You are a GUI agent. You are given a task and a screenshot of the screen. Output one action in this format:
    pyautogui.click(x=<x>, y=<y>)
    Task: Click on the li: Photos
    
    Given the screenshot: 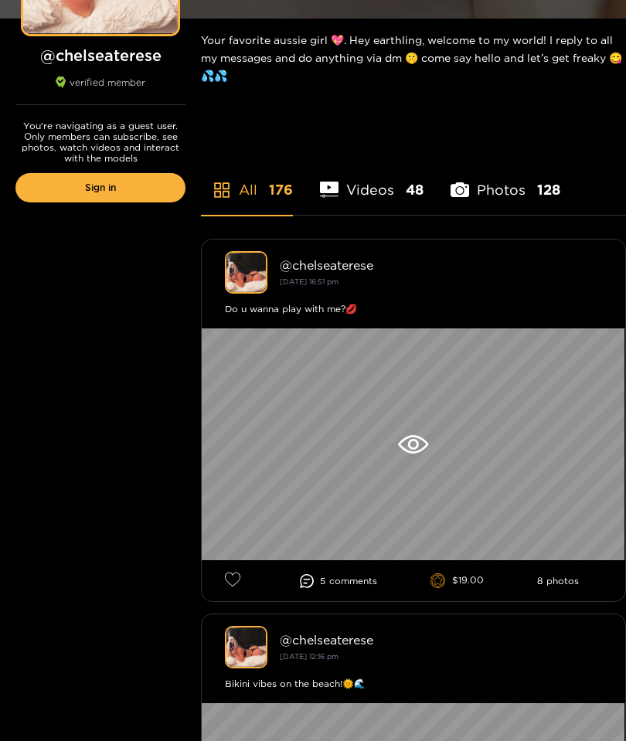 What is the action you would take?
    pyautogui.click(x=505, y=180)
    